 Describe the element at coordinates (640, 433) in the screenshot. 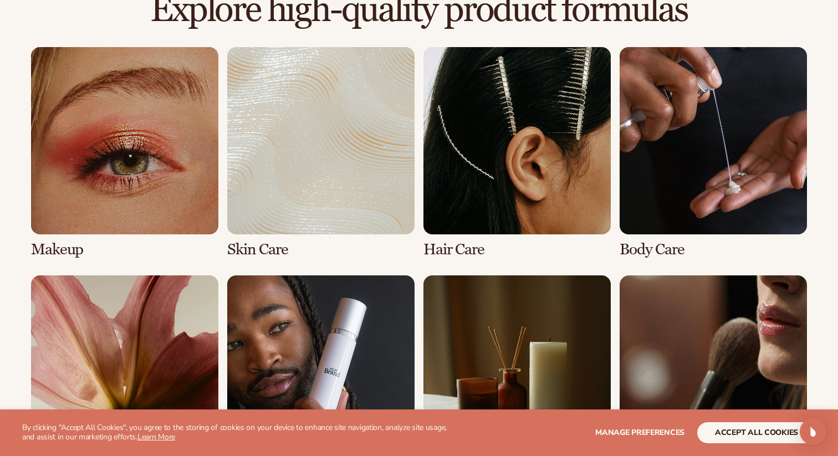

I see `button: Manage preferences` at that location.